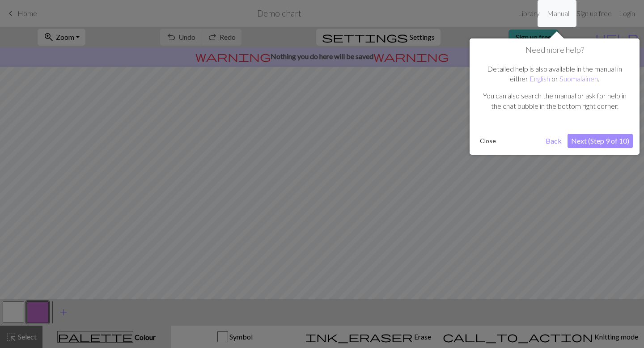 The height and width of the screenshot is (348, 644). I want to click on button: Back, so click(554, 141).